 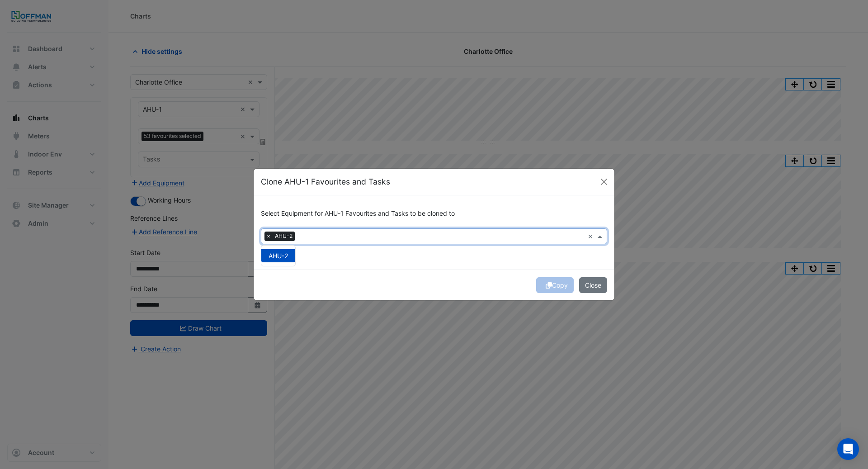 I want to click on ng-dropdown-panel: Options list, so click(x=278, y=256).